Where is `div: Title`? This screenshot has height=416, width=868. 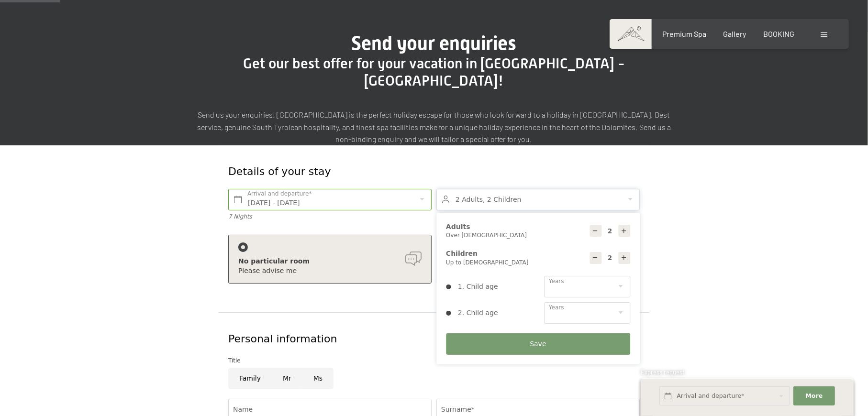
div: Title is located at coordinates (434, 361).